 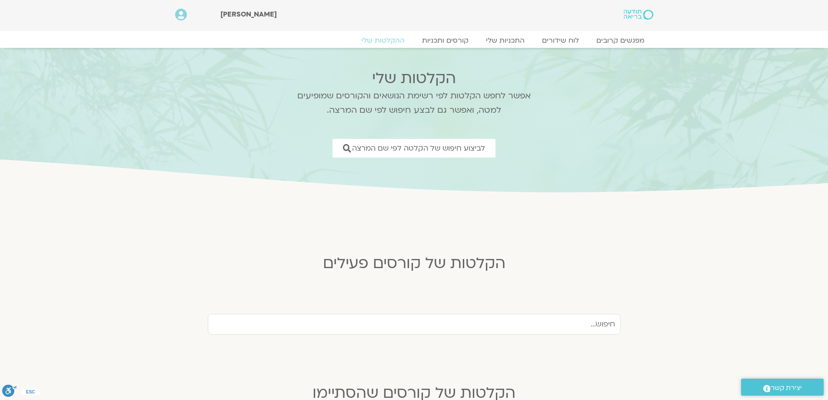 I want to click on a: יצירת קשר, so click(x=783, y=387).